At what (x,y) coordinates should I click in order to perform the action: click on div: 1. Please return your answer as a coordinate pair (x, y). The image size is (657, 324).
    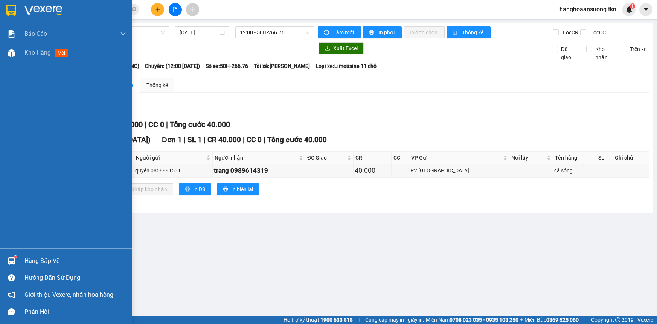
    Looking at the image, I should click on (604, 170).